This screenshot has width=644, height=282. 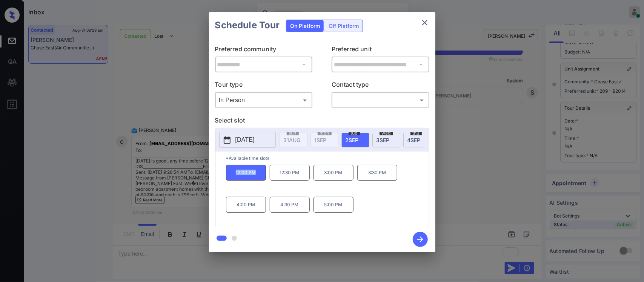 I want to click on span: thu, so click(x=416, y=133).